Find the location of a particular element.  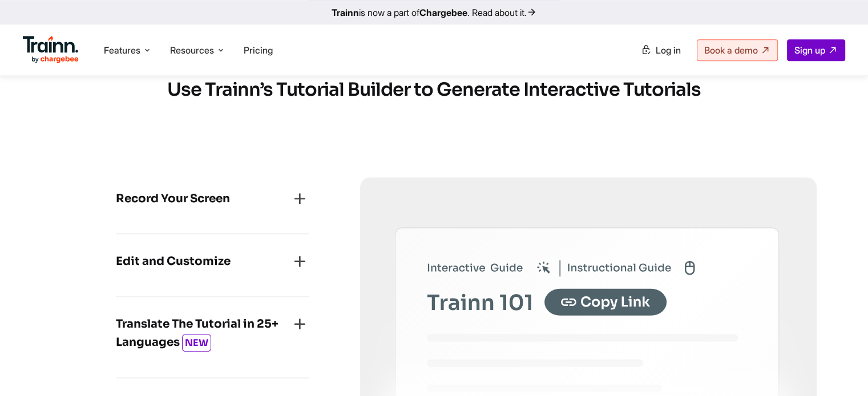

span: Book a demo is located at coordinates (731, 50).